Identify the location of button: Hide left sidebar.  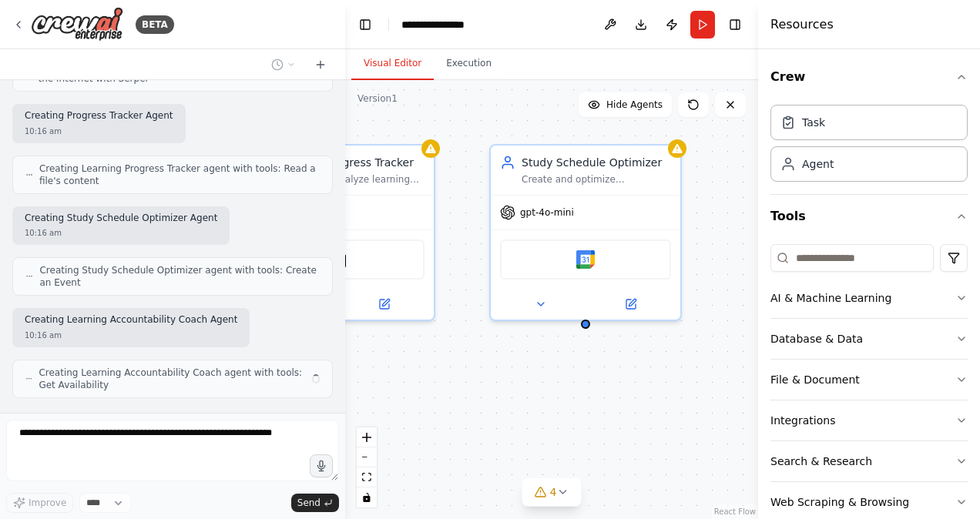
(365, 25).